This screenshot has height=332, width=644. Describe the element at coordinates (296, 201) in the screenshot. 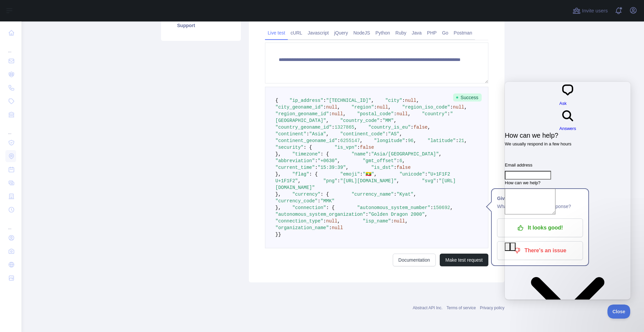

I see `span: "currency_code"` at that location.